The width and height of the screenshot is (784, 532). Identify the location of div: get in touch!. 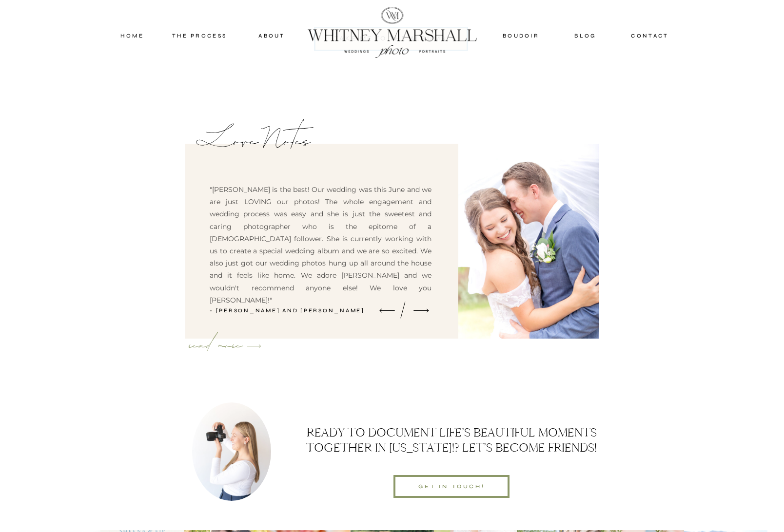
(451, 486).